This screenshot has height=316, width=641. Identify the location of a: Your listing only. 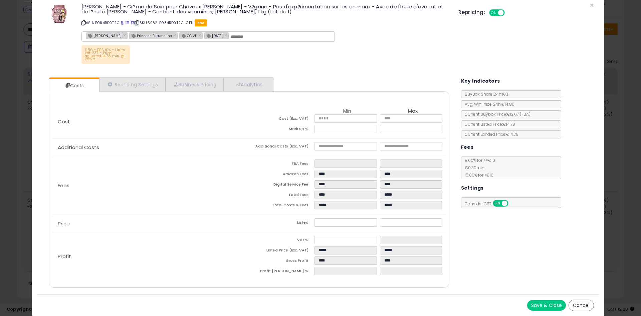
(132, 23).